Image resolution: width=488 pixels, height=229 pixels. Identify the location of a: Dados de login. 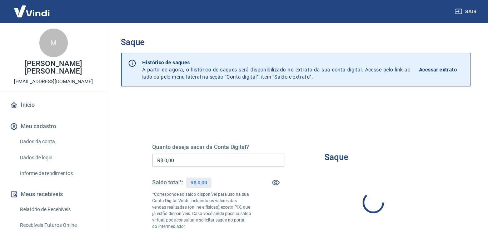
(58, 158).